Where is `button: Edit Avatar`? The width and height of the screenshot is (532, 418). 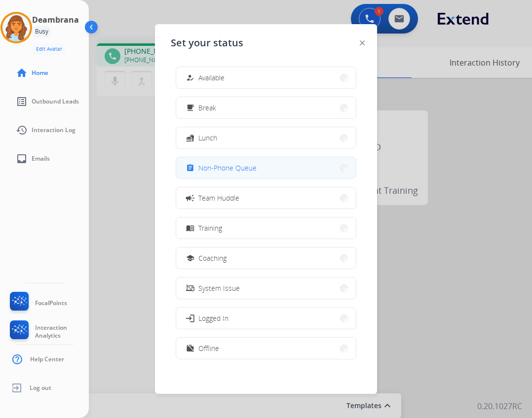
button: Edit Avatar is located at coordinates (49, 49).